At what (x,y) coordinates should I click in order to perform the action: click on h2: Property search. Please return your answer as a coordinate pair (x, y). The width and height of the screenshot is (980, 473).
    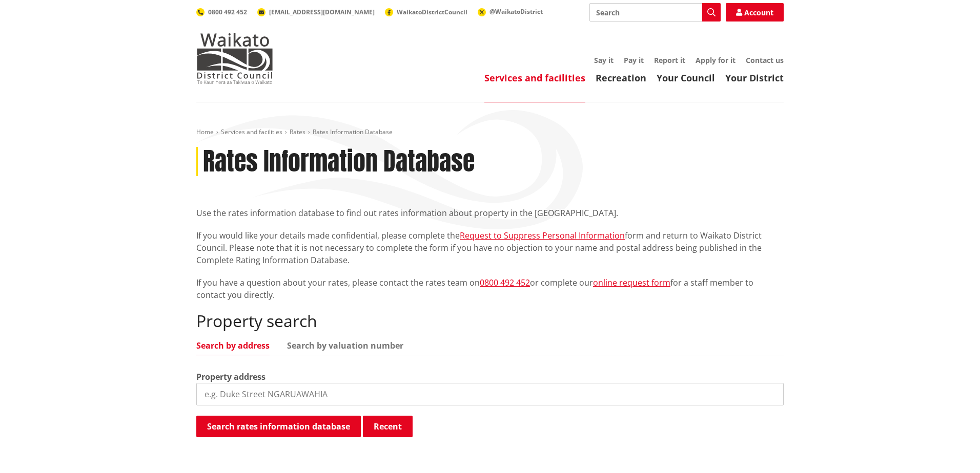
    Looking at the image, I should click on (490, 321).